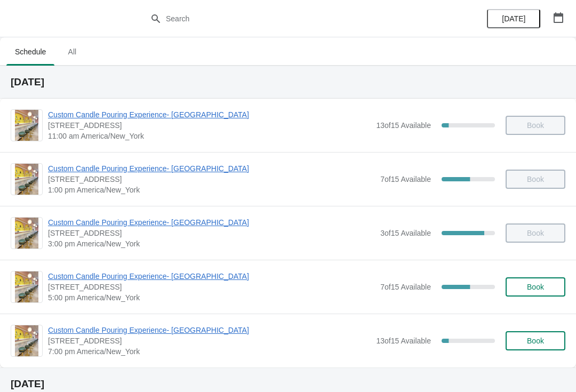 The image size is (576, 392). Describe the element at coordinates (72, 52) in the screenshot. I see `span: All` at that location.